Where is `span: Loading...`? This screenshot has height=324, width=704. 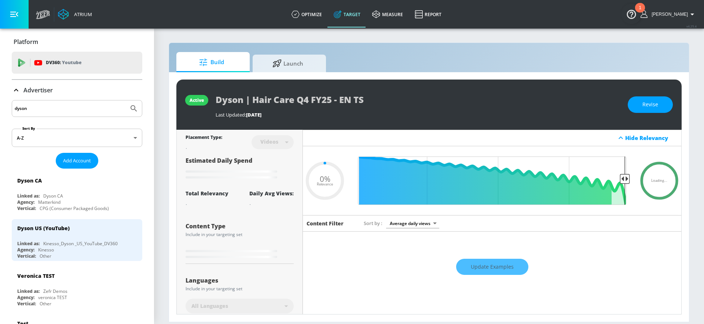
span: Loading... is located at coordinates (659, 181).